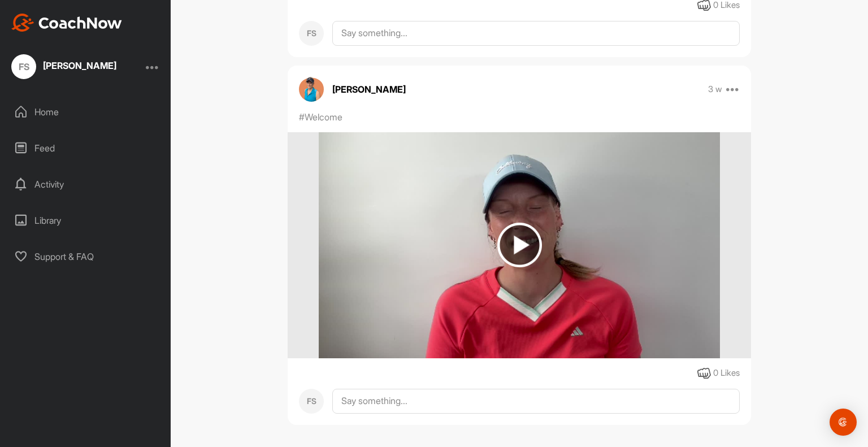  Describe the element at coordinates (86, 257) in the screenshot. I see `div: Support & FAQ` at that location.